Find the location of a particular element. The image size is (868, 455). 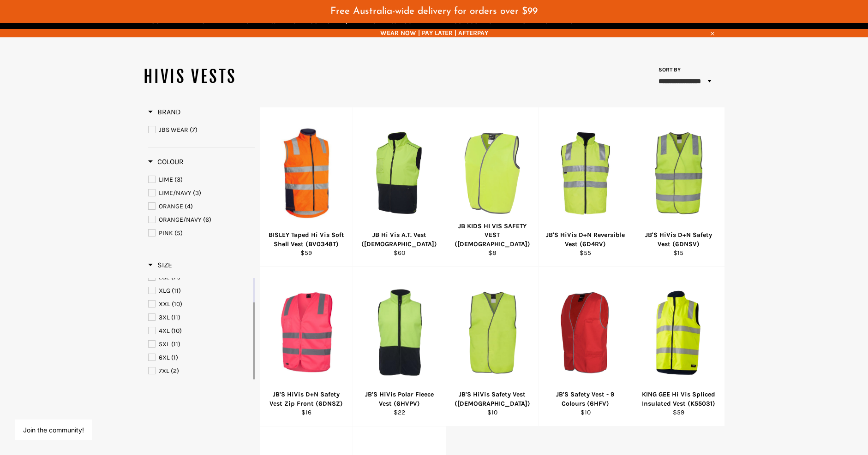

span: Colour is located at coordinates (165, 161).